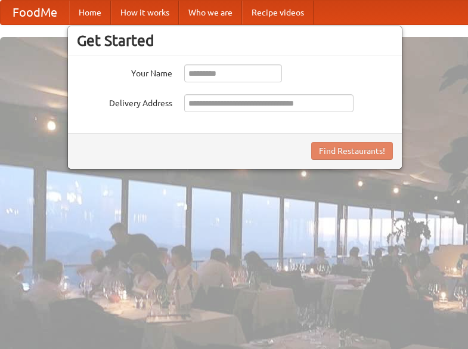 The image size is (468, 349). I want to click on h3: Get Started, so click(235, 41).